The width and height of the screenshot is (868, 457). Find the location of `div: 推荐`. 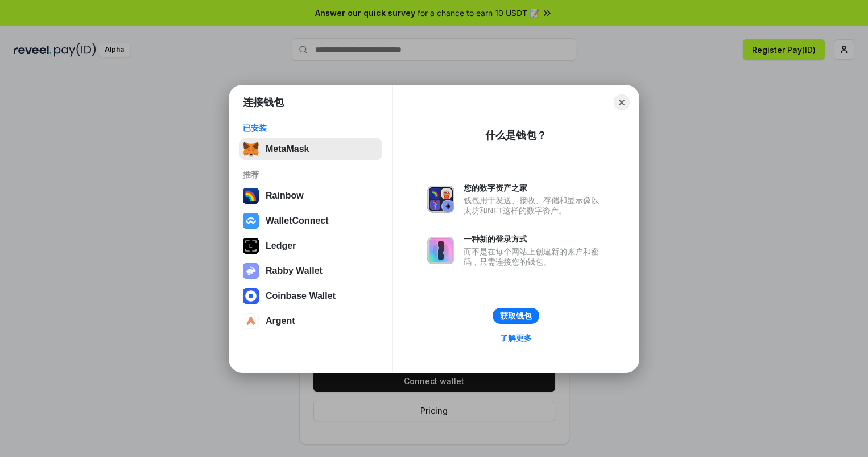

div: 推荐 is located at coordinates (311, 175).